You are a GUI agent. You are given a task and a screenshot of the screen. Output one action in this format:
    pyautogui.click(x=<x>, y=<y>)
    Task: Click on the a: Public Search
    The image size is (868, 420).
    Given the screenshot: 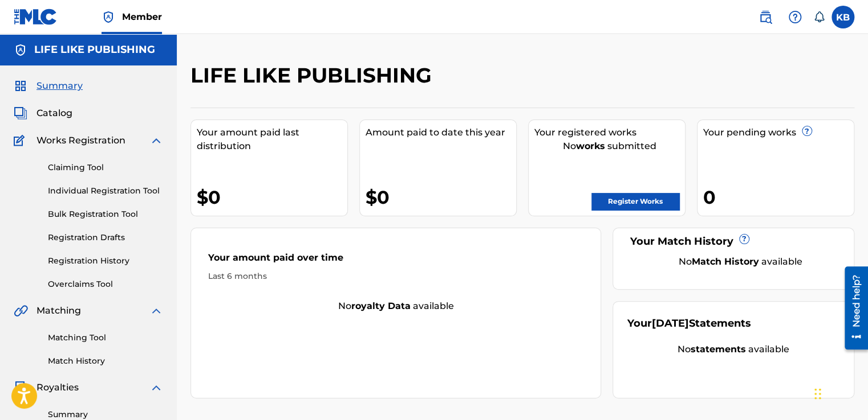 What is the action you would take?
    pyautogui.click(x=765, y=17)
    